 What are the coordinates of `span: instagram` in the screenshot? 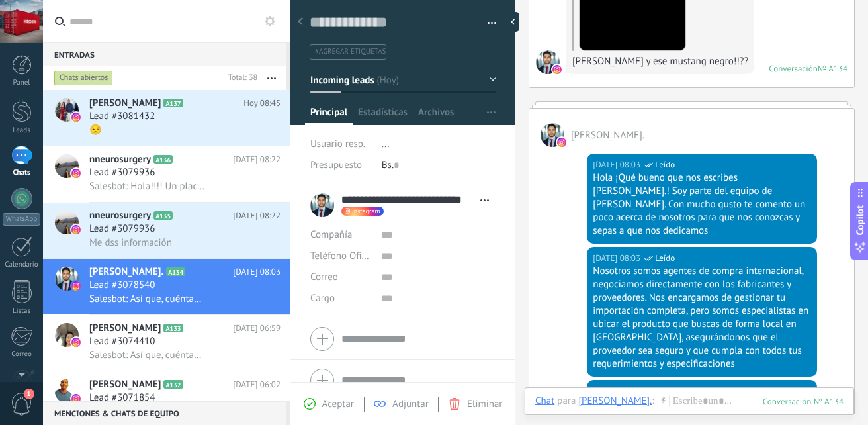 It's located at (366, 211).